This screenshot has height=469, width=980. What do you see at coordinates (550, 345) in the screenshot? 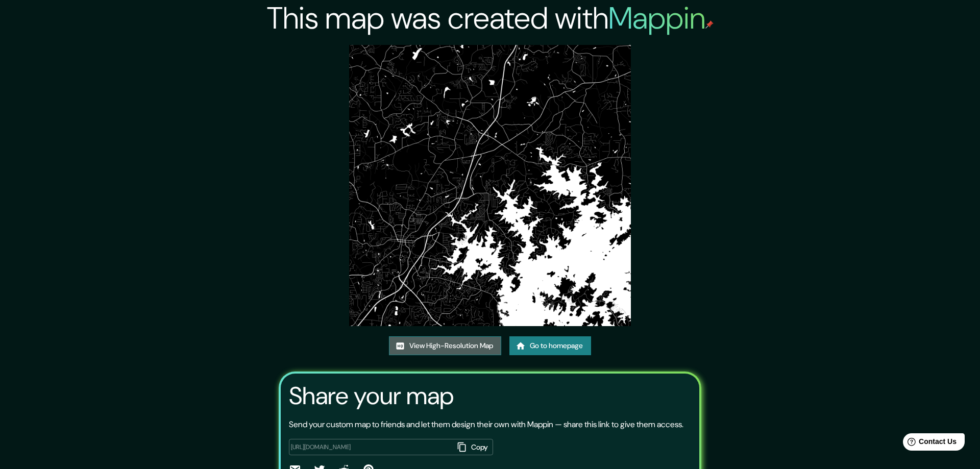
I see `a: Go to homepage` at bounding box center [550, 345].